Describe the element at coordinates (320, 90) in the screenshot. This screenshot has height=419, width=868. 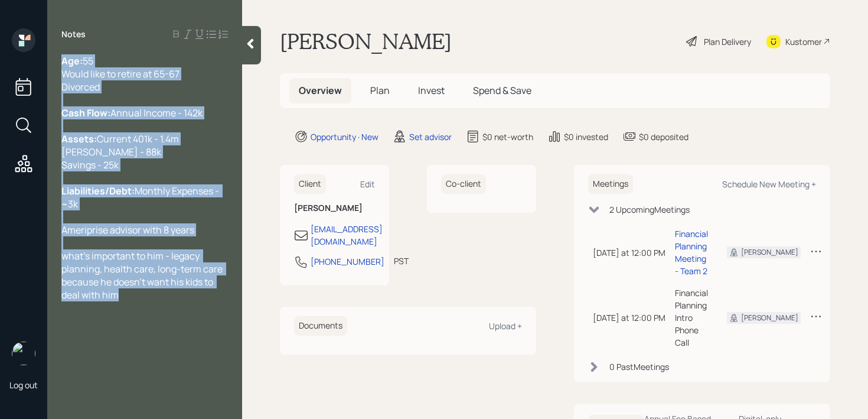
I see `span: Overview` at that location.